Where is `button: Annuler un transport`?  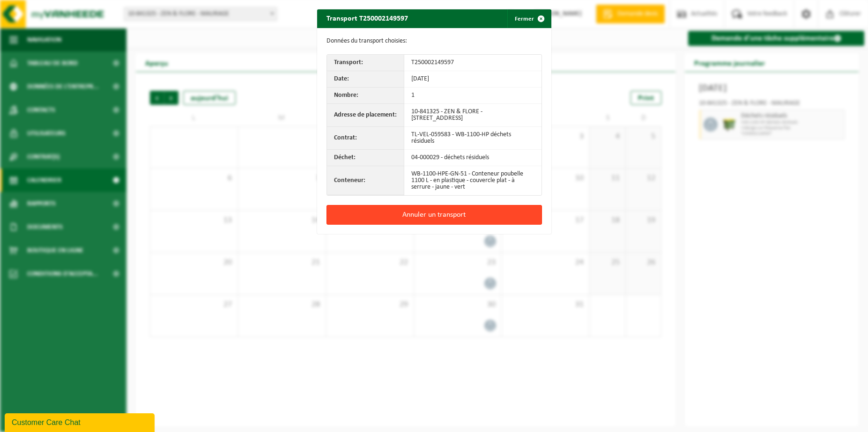 button: Annuler un transport is located at coordinates (435, 215).